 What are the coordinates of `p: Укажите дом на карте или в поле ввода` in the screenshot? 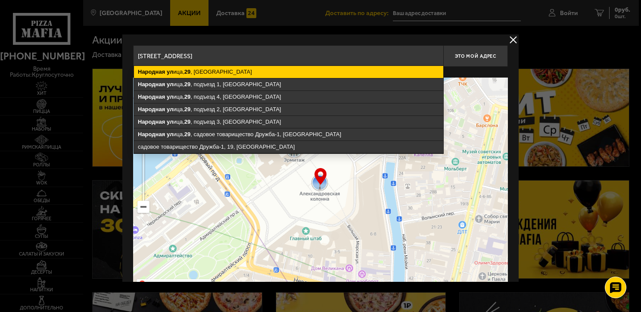 It's located at (194, 72).